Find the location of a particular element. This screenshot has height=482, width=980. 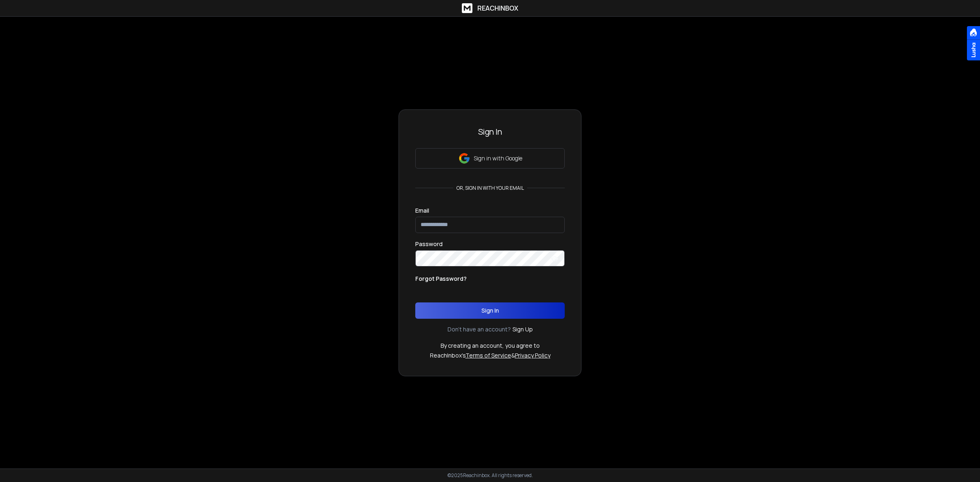

p: Don't have an account? is located at coordinates (479, 329).